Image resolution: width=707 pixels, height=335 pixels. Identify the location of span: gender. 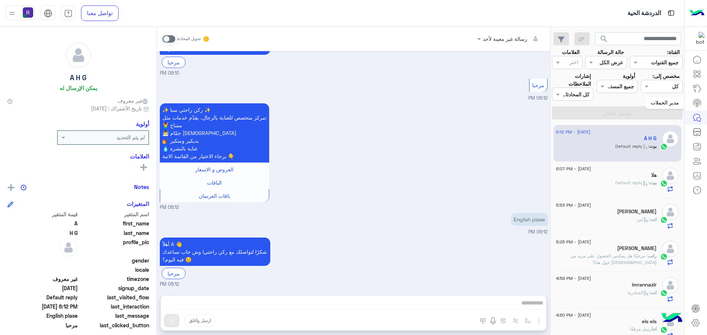
(114, 261).